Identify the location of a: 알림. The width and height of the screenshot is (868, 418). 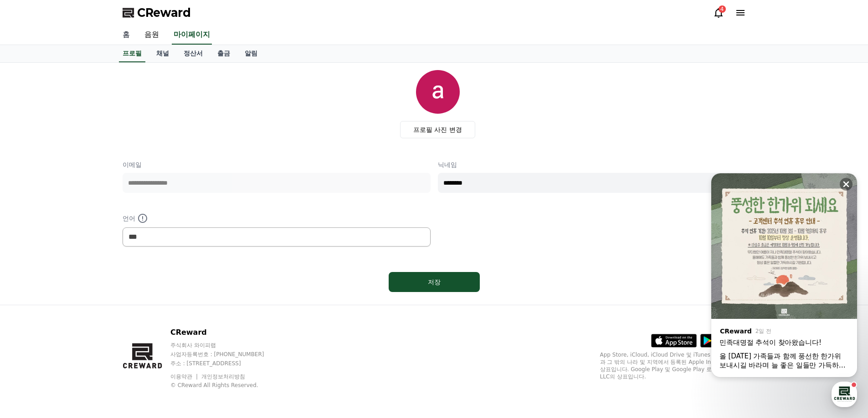
(251, 54).